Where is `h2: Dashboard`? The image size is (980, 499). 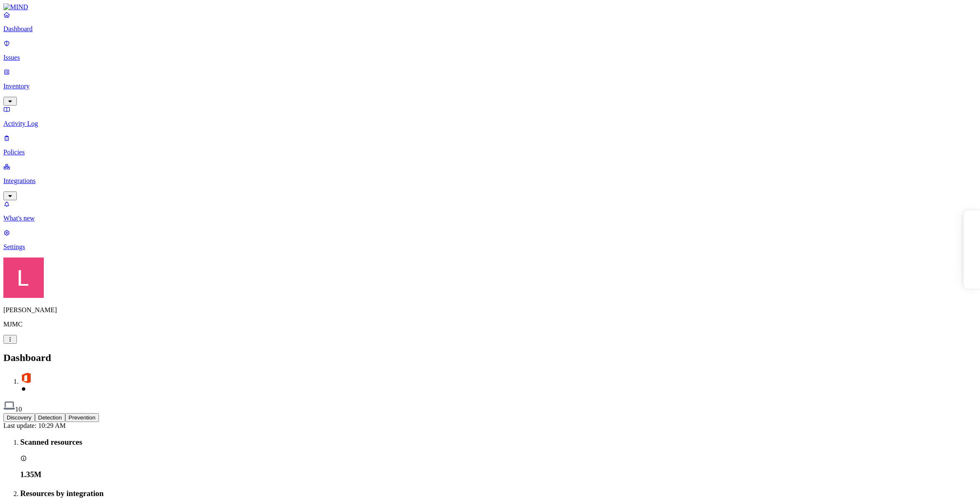
h2: Dashboard is located at coordinates (490, 358).